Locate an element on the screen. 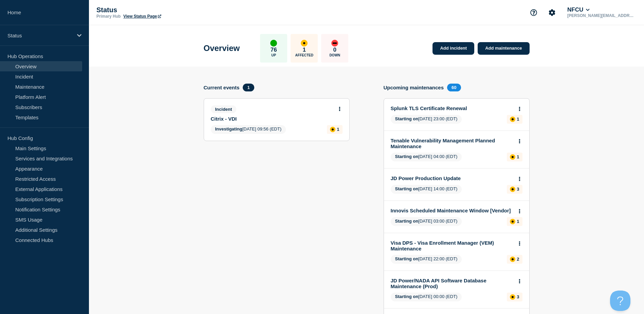 This screenshot has height=314, width=644. p: 76 is located at coordinates (274, 50).